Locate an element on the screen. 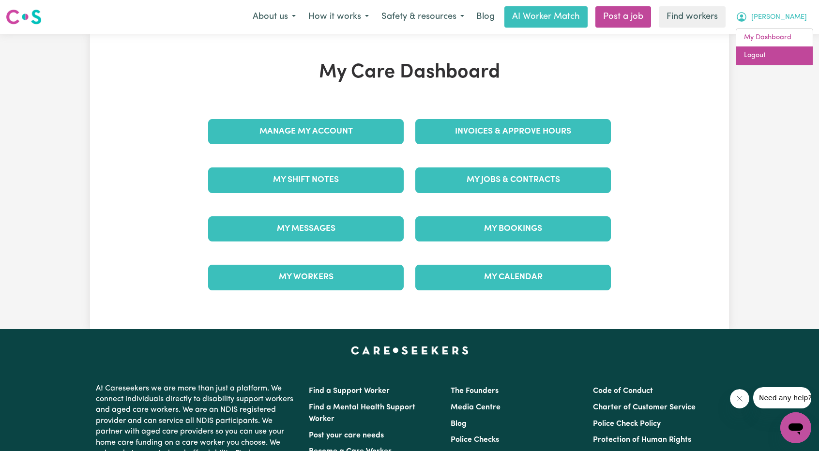  a: The Founders is located at coordinates (475, 391).